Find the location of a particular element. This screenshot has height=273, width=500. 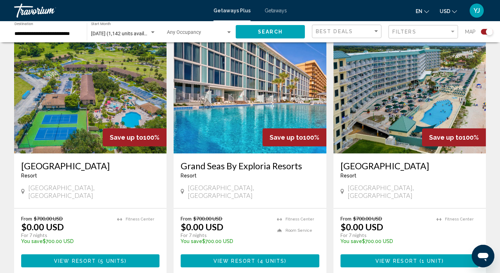

span: 1 unit is located at coordinates (431, 261).